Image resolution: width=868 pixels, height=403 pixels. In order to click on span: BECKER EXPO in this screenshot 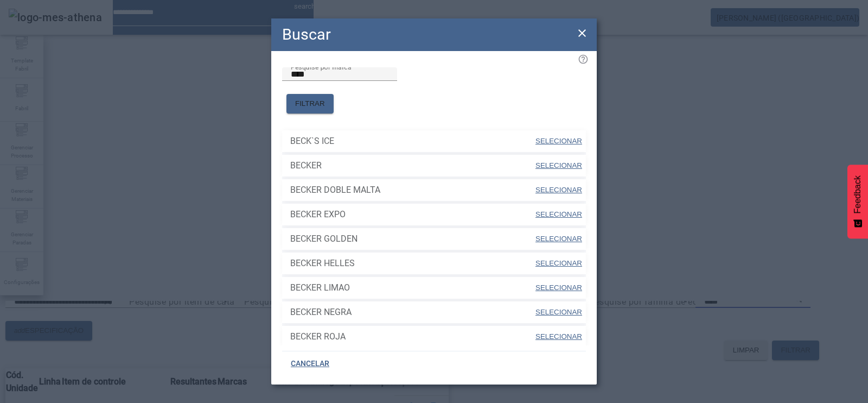, I will do `click(413, 215)`.